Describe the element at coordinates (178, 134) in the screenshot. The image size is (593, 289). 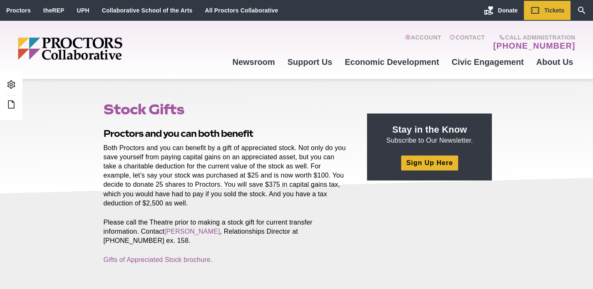
I see `strong: Proctors and you can both benefit` at that location.